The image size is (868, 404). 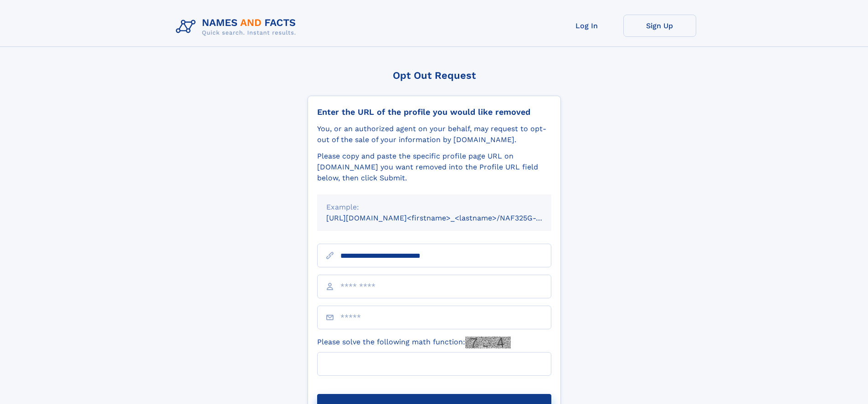 What do you see at coordinates (435, 75) in the screenshot?
I see `div: Opt Out Request` at bounding box center [435, 75].